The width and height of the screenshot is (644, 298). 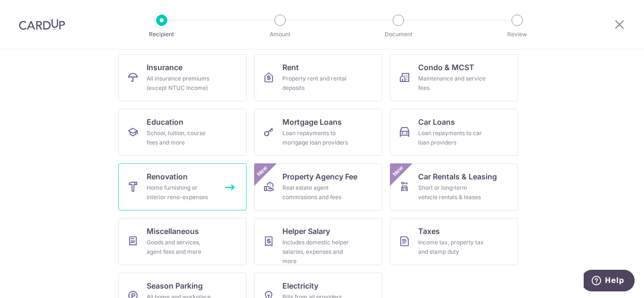 I want to click on a: Car Rentals & LeasingShort or long‑term vehicle rentals & leasesNew, so click(x=454, y=187).